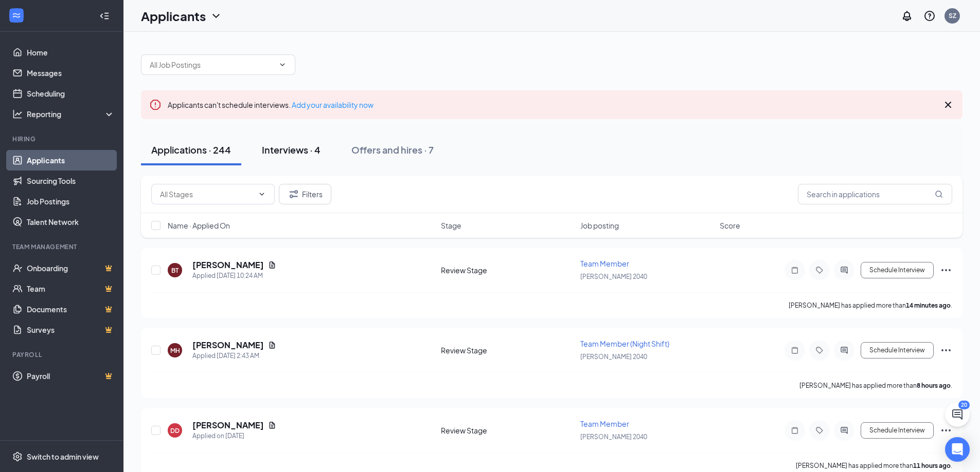 The width and height of the screenshot is (980, 472). I want to click on input: All Stages, so click(207, 194).